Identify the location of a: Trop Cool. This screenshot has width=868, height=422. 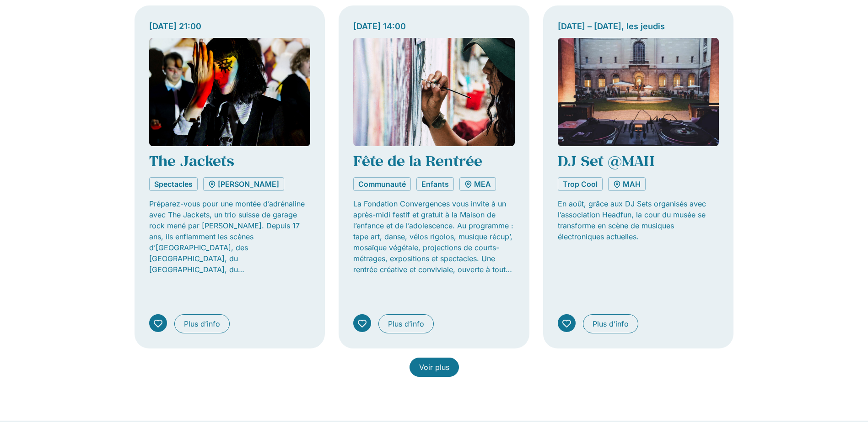
(580, 184).